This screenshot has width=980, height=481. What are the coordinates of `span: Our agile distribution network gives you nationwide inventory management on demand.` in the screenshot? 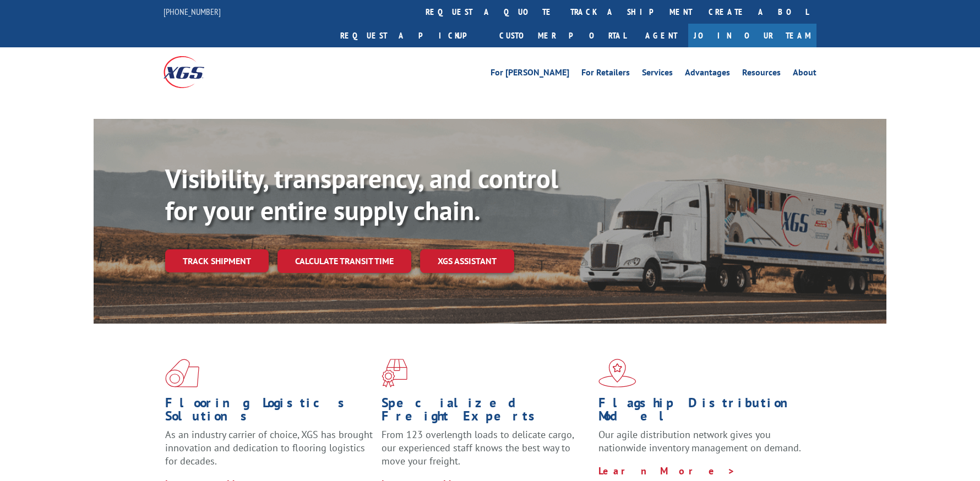 It's located at (700, 441).